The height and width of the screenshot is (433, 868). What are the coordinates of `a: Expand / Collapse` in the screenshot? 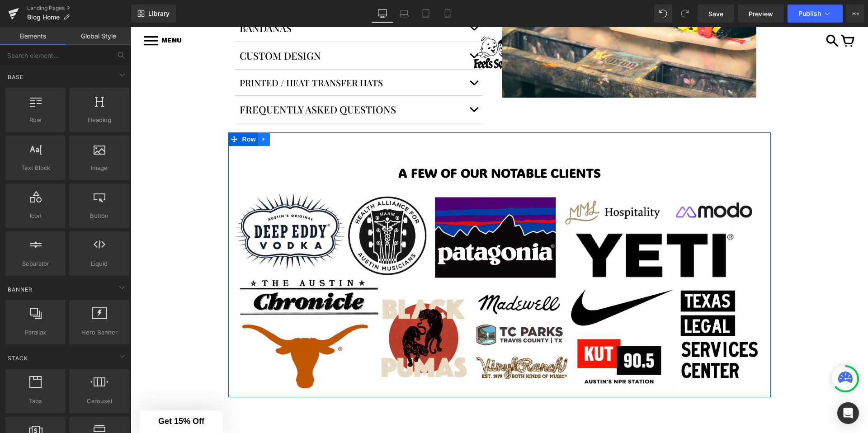 It's located at (133, 112).